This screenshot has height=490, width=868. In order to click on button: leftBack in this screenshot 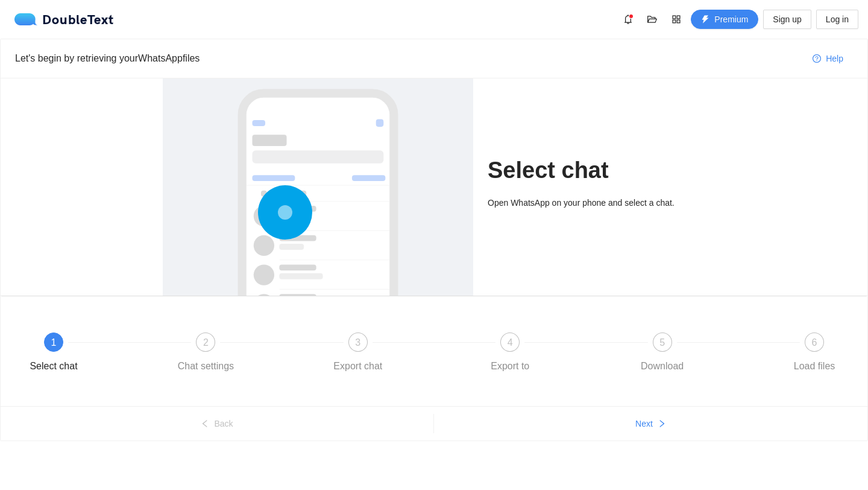, I will do `click(217, 423)`.